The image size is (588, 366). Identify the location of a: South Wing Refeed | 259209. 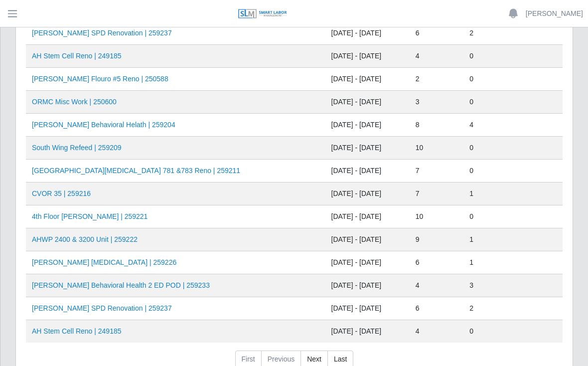
(77, 147).